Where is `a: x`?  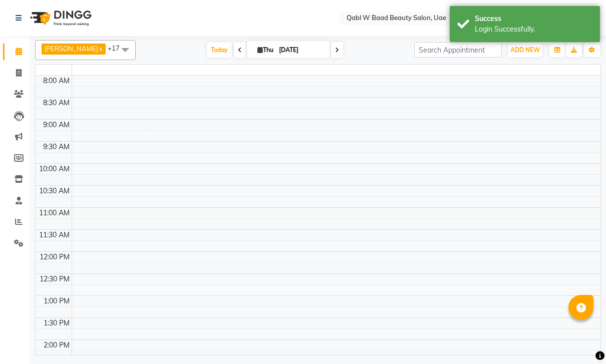 a: x is located at coordinates (100, 49).